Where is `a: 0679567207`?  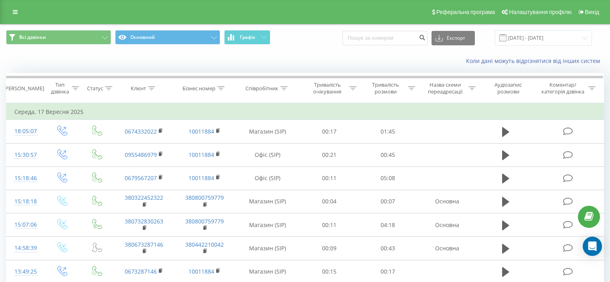
a: 0679567207 is located at coordinates (141, 178).